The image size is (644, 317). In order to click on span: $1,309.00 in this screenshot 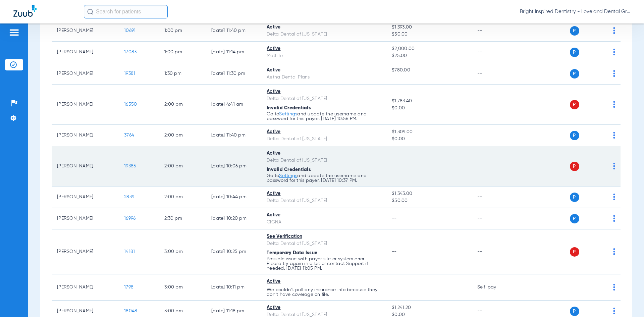, I will do `click(429, 132)`.